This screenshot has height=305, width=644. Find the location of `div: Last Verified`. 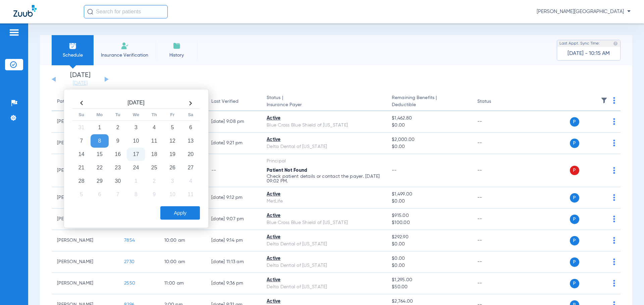

div: Last Verified is located at coordinates (225, 101).